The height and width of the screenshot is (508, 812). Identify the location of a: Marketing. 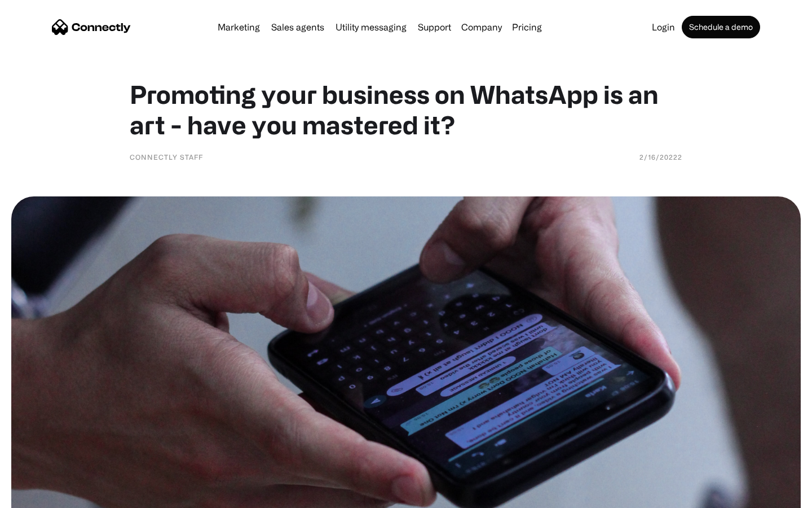
(239, 27).